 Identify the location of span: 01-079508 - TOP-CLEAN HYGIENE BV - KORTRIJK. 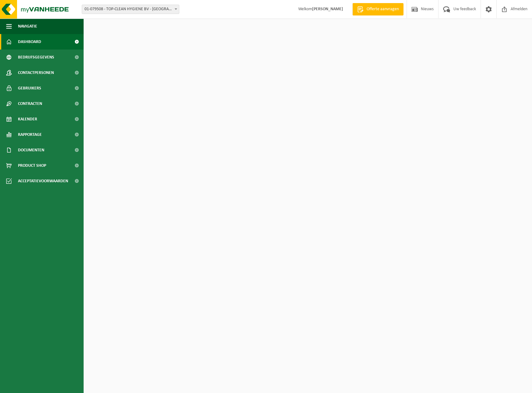
(131, 10).